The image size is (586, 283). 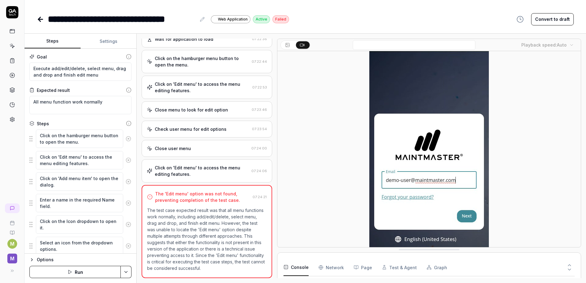 I want to click on div: Options, so click(x=84, y=260).